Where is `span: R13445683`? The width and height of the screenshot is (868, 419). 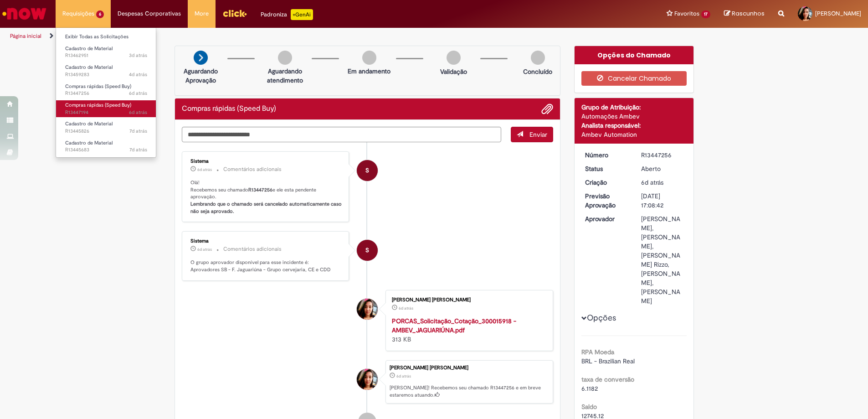
span: R13445683 is located at coordinates (106, 150).